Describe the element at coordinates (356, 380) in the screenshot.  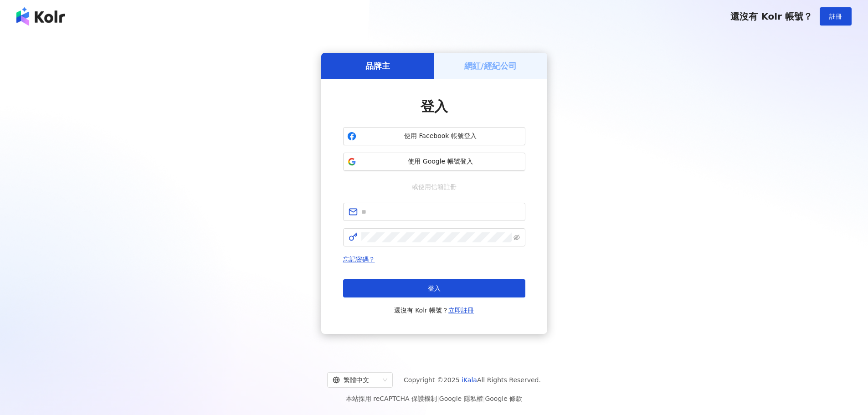
I see `div: 繁體中文` at that location.